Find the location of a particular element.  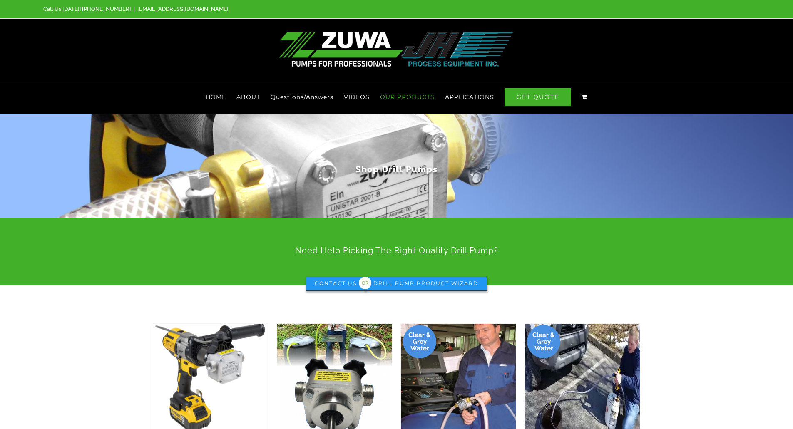

a: OUR PRODUCTS is located at coordinates (407, 97).